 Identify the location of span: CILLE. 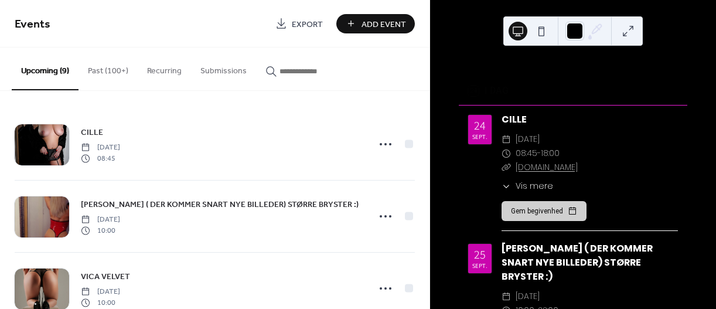
(92, 132).